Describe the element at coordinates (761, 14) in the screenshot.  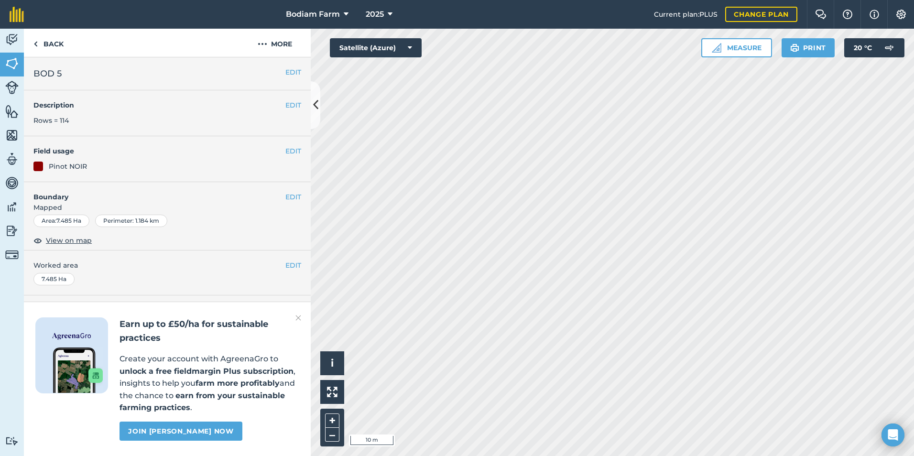
I see `a: Change plan` at that location.